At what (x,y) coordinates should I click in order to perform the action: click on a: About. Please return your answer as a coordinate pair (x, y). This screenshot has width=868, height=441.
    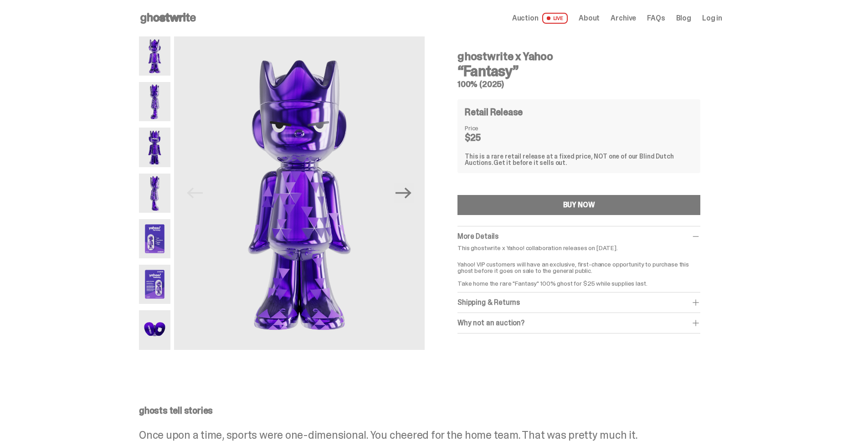
    Looking at the image, I should click on (589, 18).